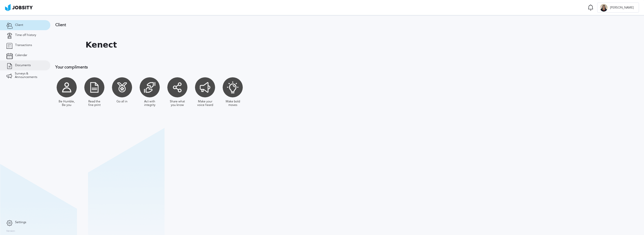 The height and width of the screenshot is (235, 644). I want to click on div: Make your voice heard, so click(205, 103).